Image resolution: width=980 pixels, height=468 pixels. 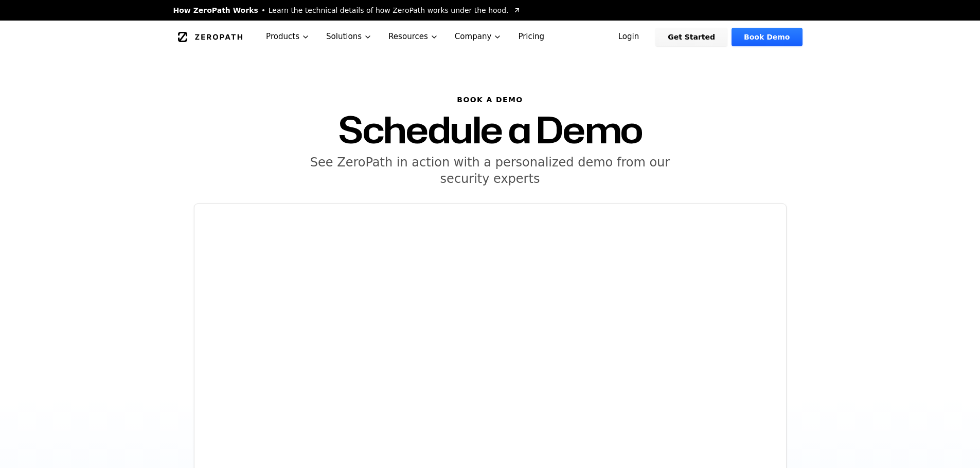 What do you see at coordinates (388, 10) in the screenshot?
I see `span: Learn the technical details of how ZeroPath works under the hood.` at bounding box center [388, 10].